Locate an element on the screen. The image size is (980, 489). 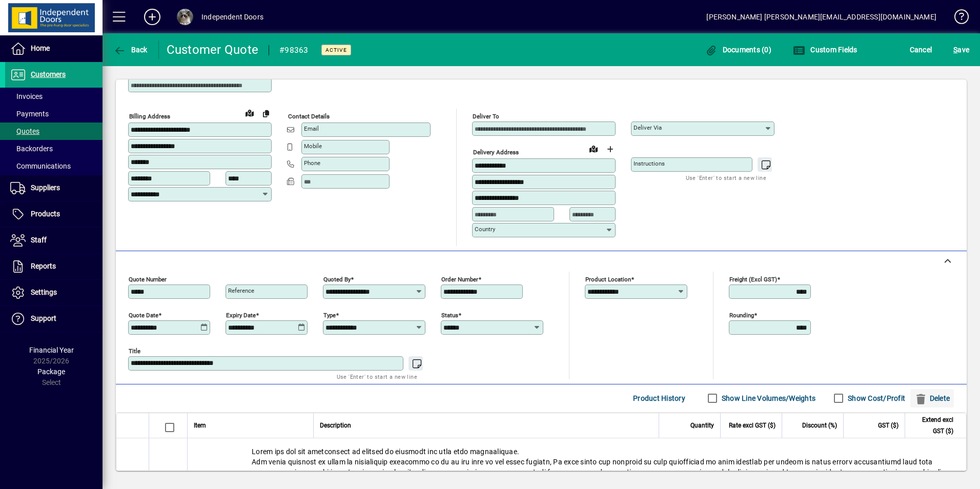
mat-label: Country is located at coordinates (485, 229).